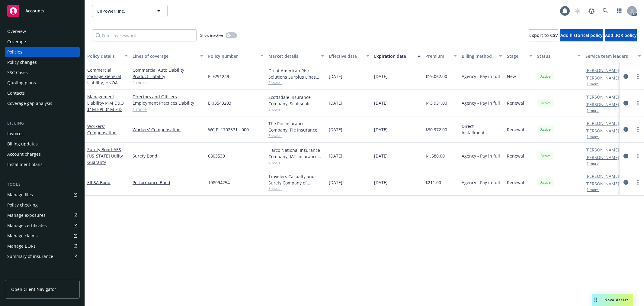 The height and width of the screenshot is (306, 644). Describe the element at coordinates (168, 56) in the screenshot. I see `button: Lines of coverage` at that location.